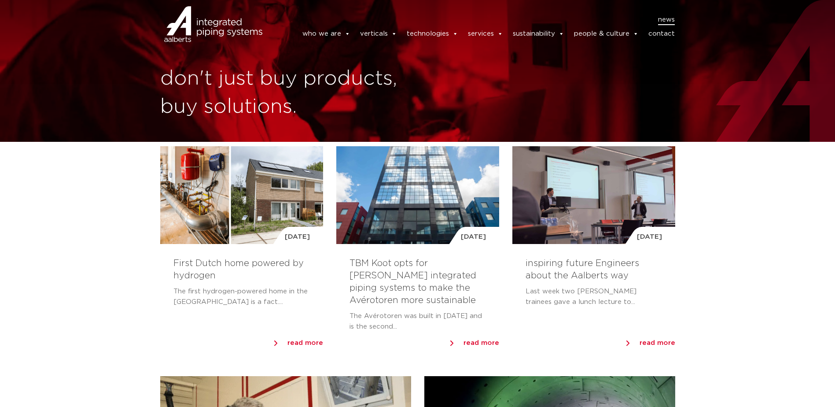  Describe the element at coordinates (476, 20) in the screenshot. I see `nav: Menu` at that location.